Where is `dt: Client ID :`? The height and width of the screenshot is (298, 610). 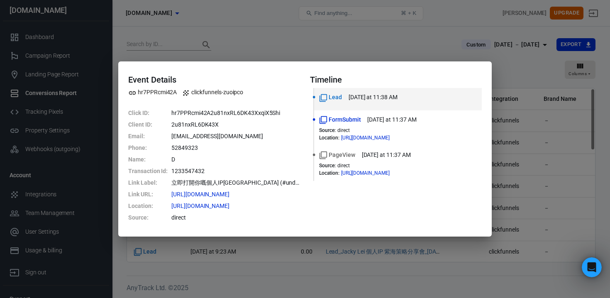 dt: Client ID : is located at coordinates (149, 125).